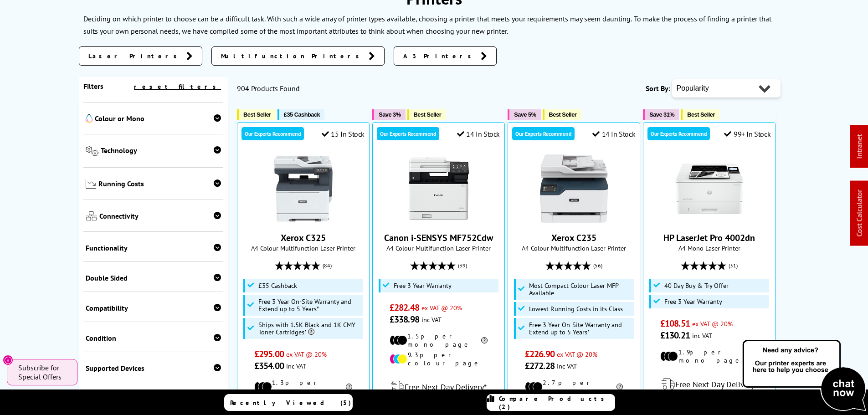 The width and height of the screenshot is (868, 415). What do you see at coordinates (422, 285) in the screenshot?
I see `span: Free 3 Year Warranty` at bounding box center [422, 285].